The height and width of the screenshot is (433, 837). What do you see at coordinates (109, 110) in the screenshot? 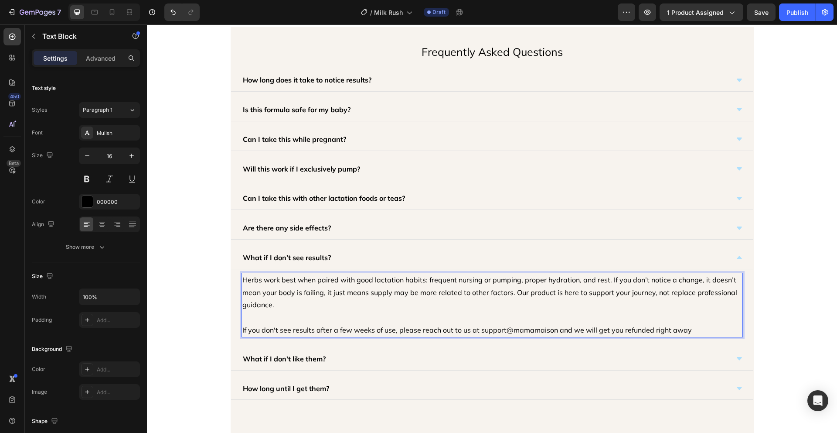
I see `button: Paragraph 1` at bounding box center [109, 110].